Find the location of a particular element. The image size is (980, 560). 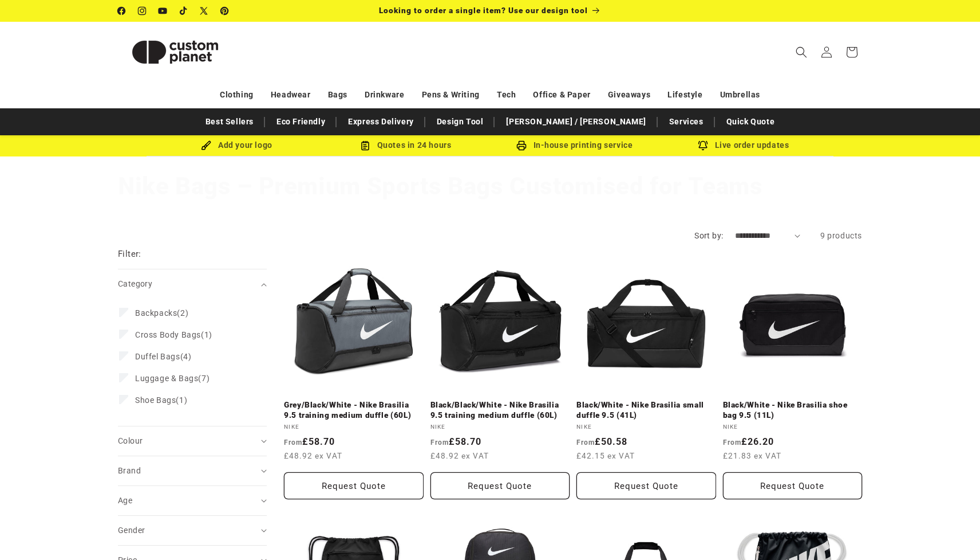

a: Black/White - Nike Brasilia shoe bag 9.5 (11L) is located at coordinates (793, 409).